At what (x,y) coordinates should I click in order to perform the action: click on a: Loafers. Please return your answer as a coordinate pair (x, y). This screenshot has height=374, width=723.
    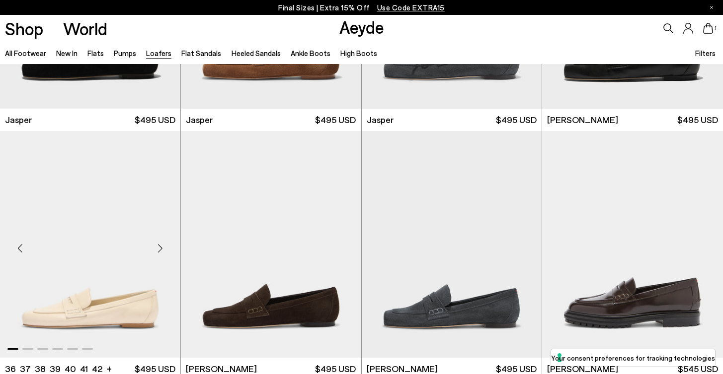
    Looking at the image, I should click on (158, 53).